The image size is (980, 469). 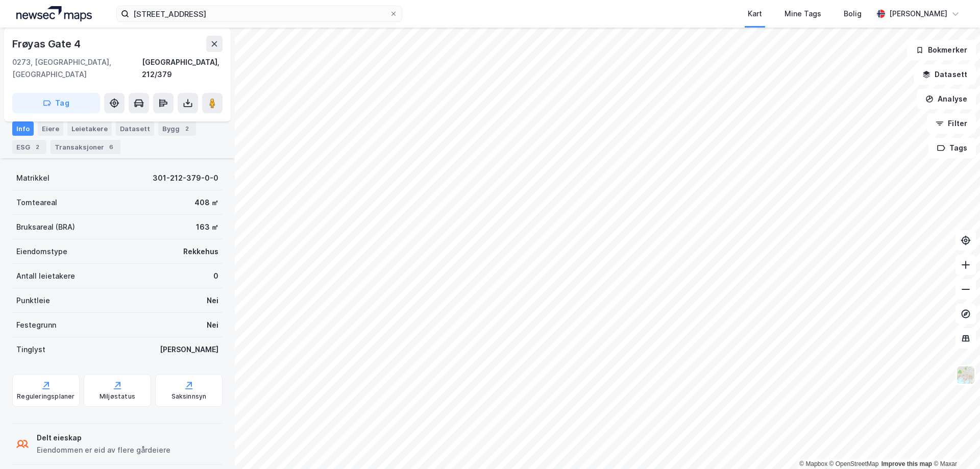 I want to click on div: Tomteareal, so click(x=37, y=202).